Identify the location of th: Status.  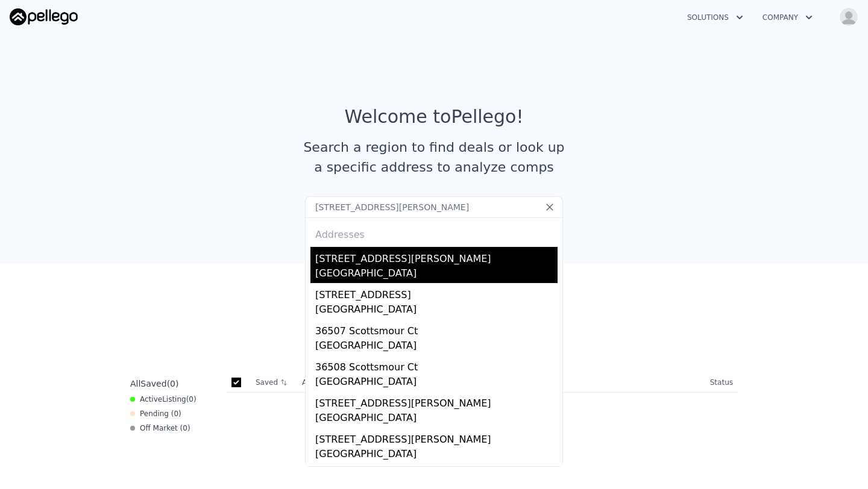
(722, 382).